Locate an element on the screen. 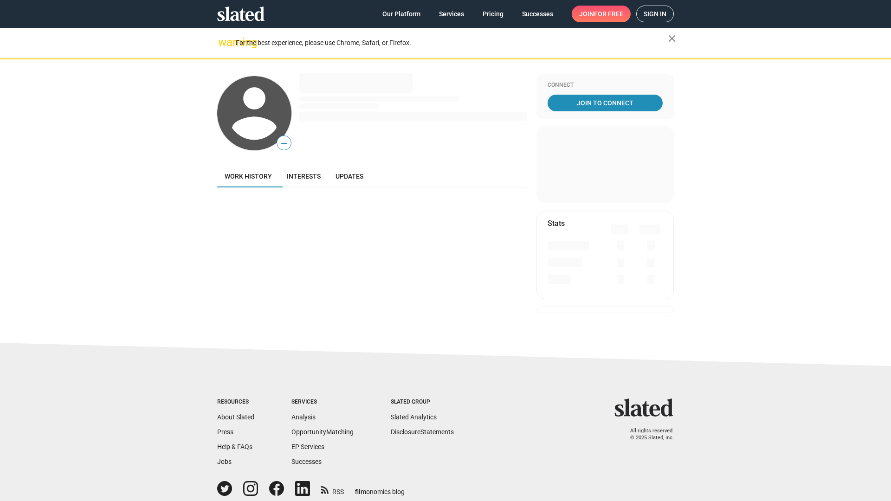 The height and width of the screenshot is (501, 891). a: Help & FAQs is located at coordinates (235, 447).